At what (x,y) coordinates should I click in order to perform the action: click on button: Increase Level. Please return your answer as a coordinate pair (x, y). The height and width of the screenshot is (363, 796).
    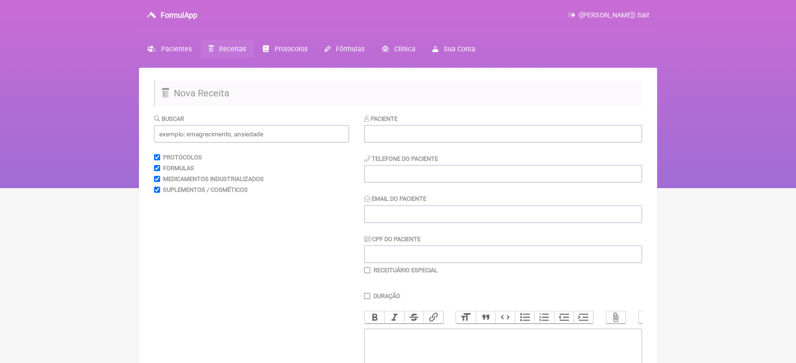
    Looking at the image, I should click on (583, 318).